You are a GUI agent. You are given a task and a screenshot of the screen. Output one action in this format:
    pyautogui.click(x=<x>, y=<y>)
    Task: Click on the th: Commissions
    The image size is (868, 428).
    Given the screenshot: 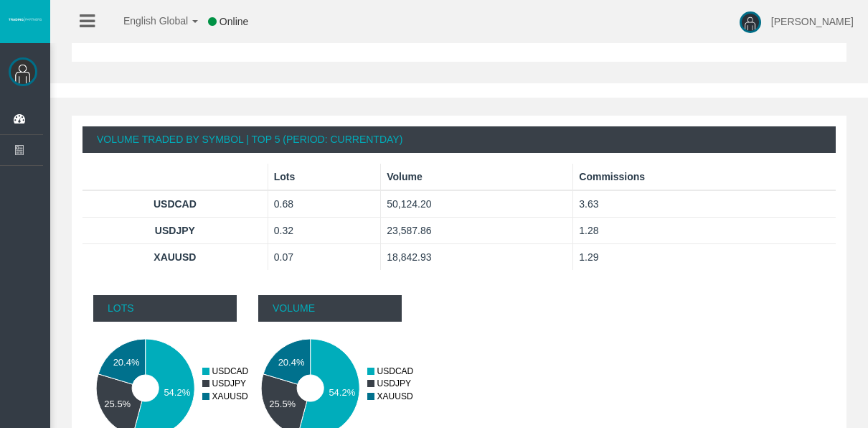 What is the action you would take?
    pyautogui.click(x=704, y=177)
    